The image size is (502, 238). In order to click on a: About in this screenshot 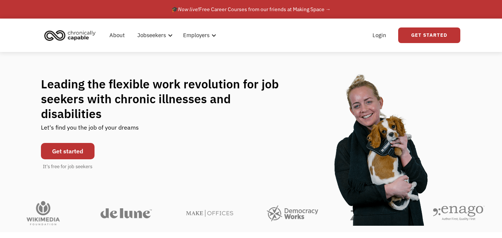, I will do `click(117, 35)`.